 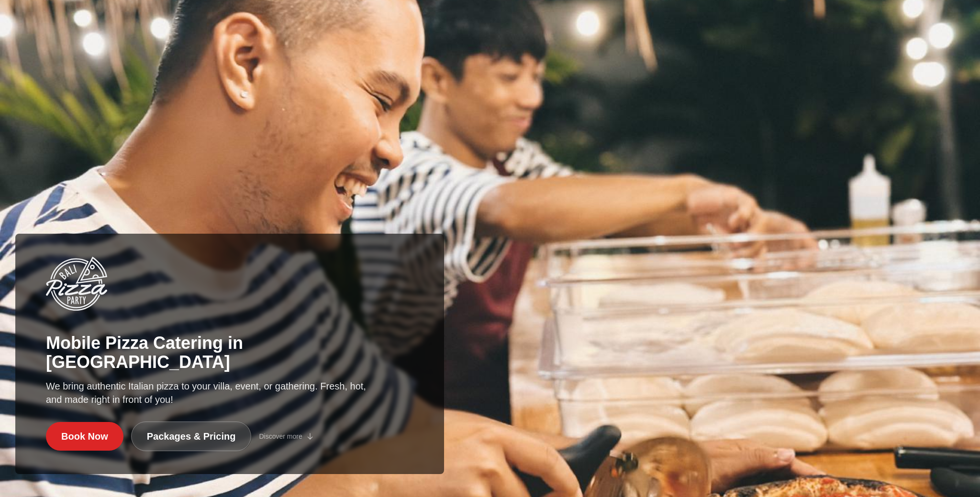 I want to click on span: Discover more, so click(x=281, y=437).